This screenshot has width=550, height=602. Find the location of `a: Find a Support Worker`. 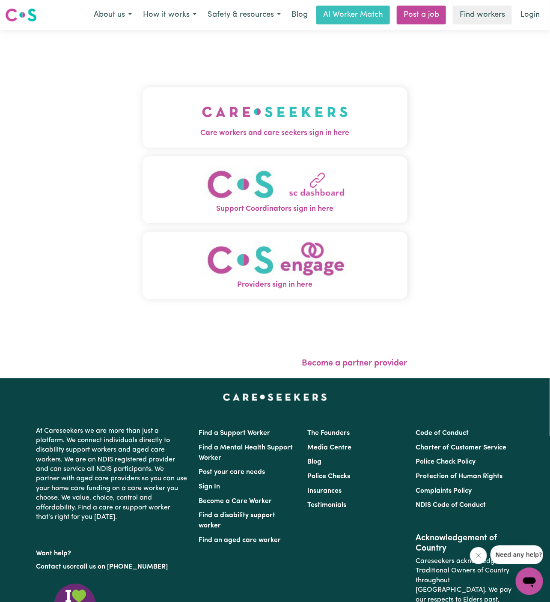

a: Find a Support Worker is located at coordinates (235, 433).